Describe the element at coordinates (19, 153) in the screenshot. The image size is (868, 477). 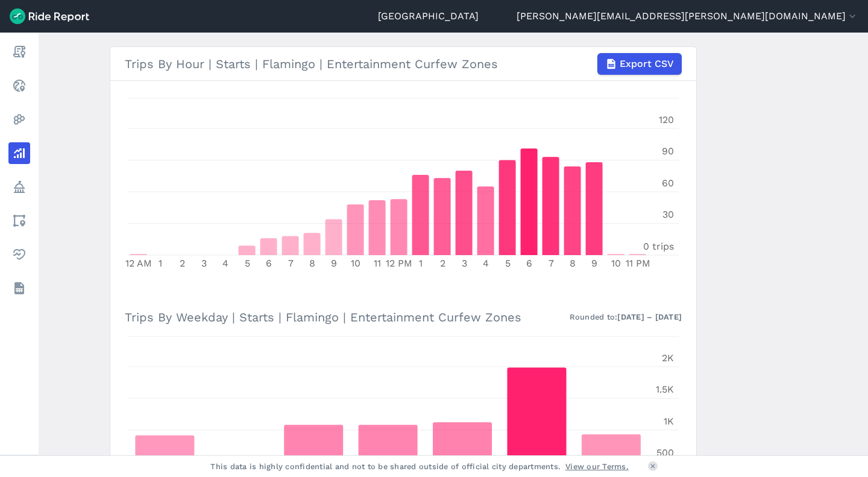
I see `a: Analyze` at that location.